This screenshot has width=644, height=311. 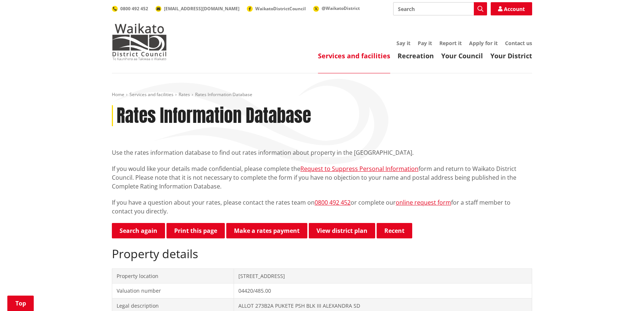 I want to click on a: online request form, so click(x=423, y=202).